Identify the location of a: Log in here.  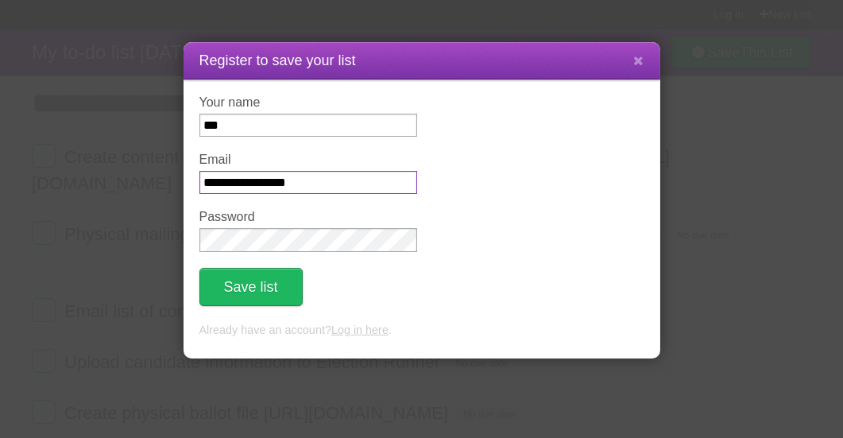
(360, 330).